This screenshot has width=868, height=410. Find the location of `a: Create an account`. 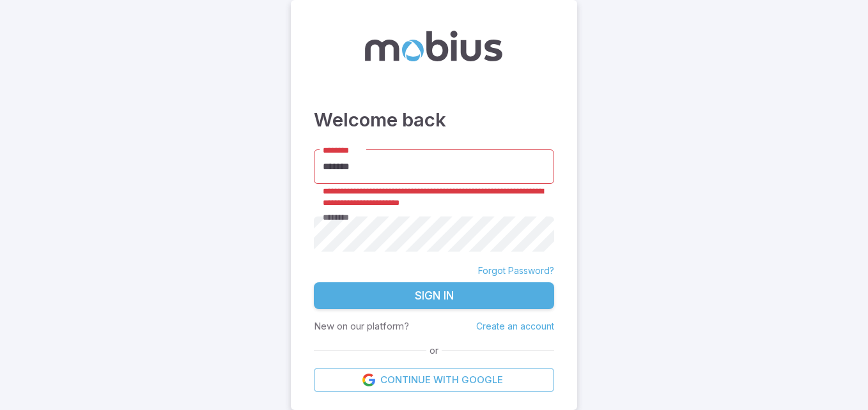

a: Create an account is located at coordinates (515, 326).